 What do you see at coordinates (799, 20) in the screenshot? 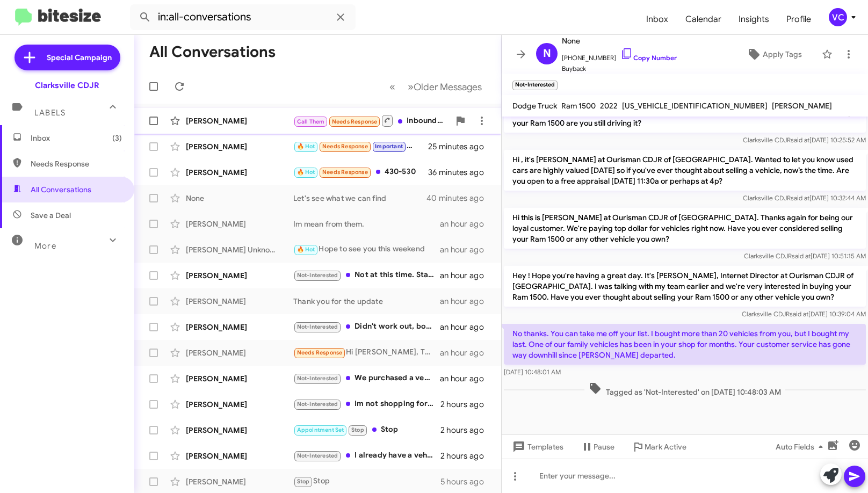
I see `a: Profile` at bounding box center [799, 20].